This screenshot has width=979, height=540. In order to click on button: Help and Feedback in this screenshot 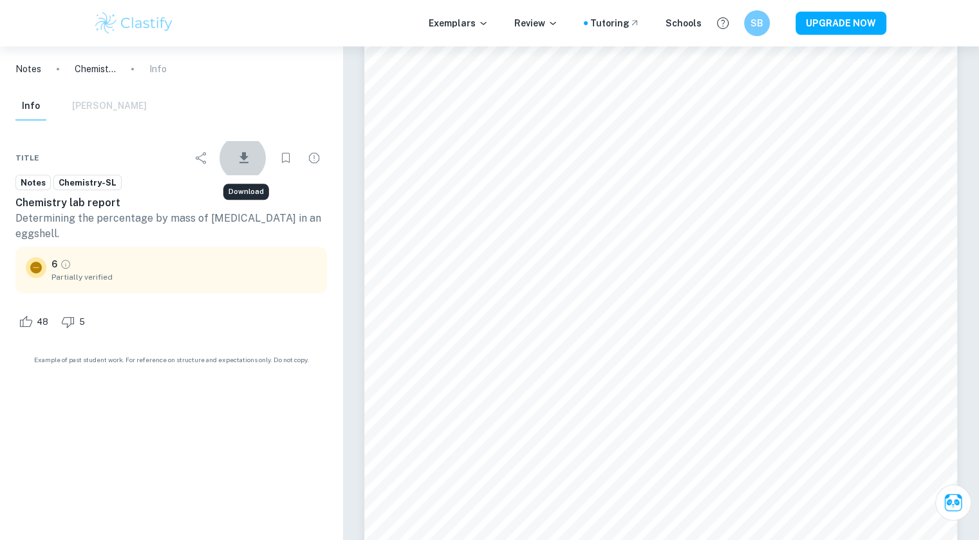, I will do `click(723, 23)`.